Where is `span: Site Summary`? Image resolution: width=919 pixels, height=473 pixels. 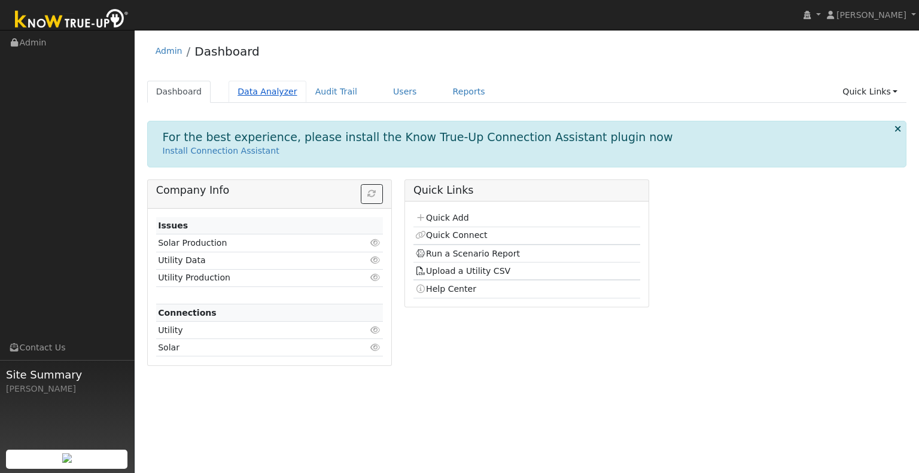 span: Site Summary is located at coordinates (67, 375).